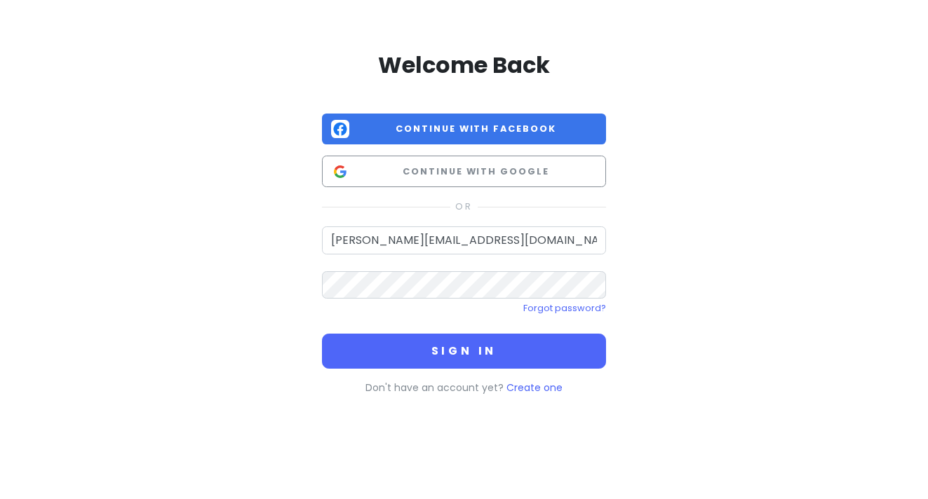 This screenshot has height=499, width=928. What do you see at coordinates (564, 308) in the screenshot?
I see `a: Forgot password?` at bounding box center [564, 308].